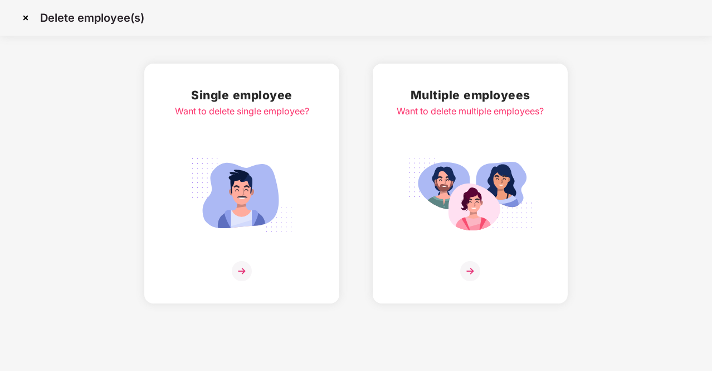 This screenshot has height=371, width=712. Describe the element at coordinates (470, 95) in the screenshot. I see `h2: Multiple employees` at that location.